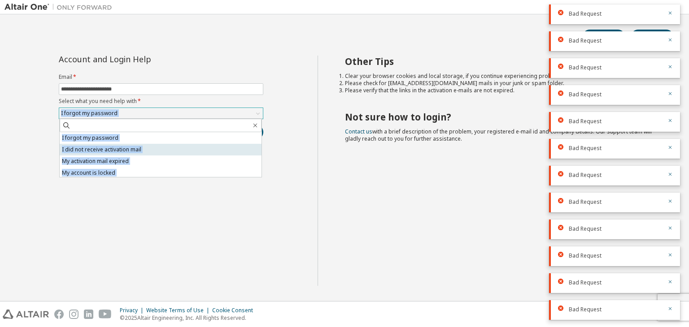 The width and height of the screenshot is (689, 327). I want to click on div: Website Terms of Use, so click(179, 311).